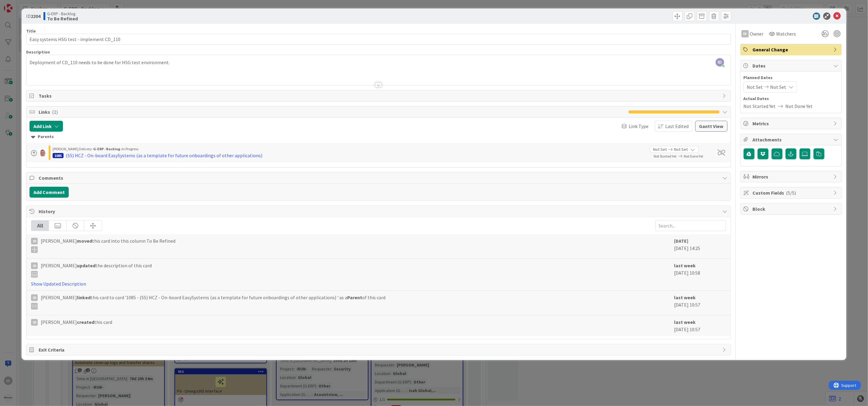 The width and height of the screenshot is (868, 406). What do you see at coordinates (59, 284) in the screenshot?
I see `a: Show Updated Description` at bounding box center [59, 284].